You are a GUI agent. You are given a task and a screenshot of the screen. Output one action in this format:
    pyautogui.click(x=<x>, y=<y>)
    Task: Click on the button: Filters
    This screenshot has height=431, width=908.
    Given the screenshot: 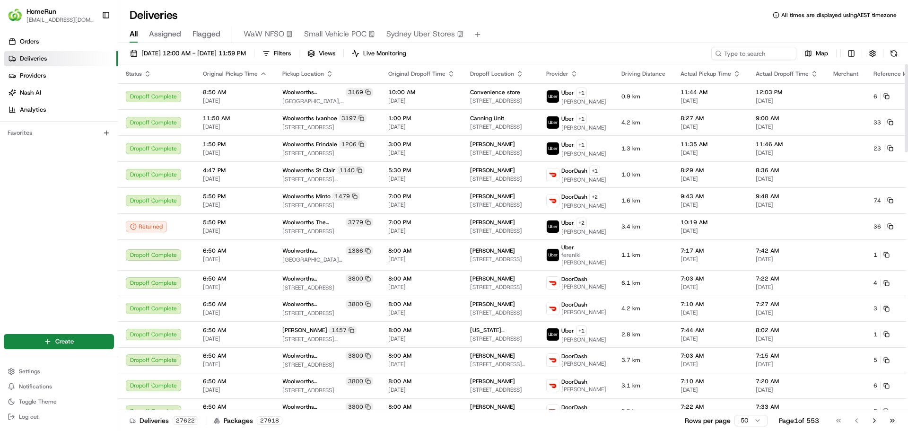 What is the action you would take?
    pyautogui.click(x=277, y=53)
    